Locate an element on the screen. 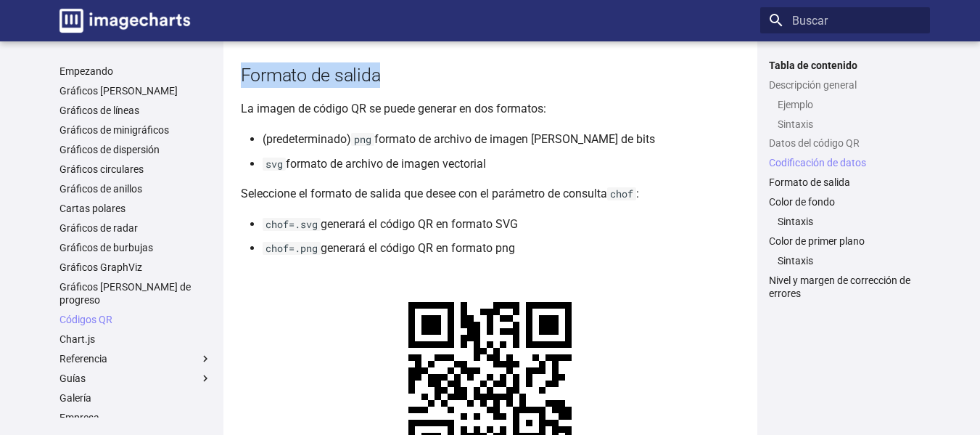 The height and width of the screenshot is (435, 980). font: Gráficos GraphViz is located at coordinates (101, 267).